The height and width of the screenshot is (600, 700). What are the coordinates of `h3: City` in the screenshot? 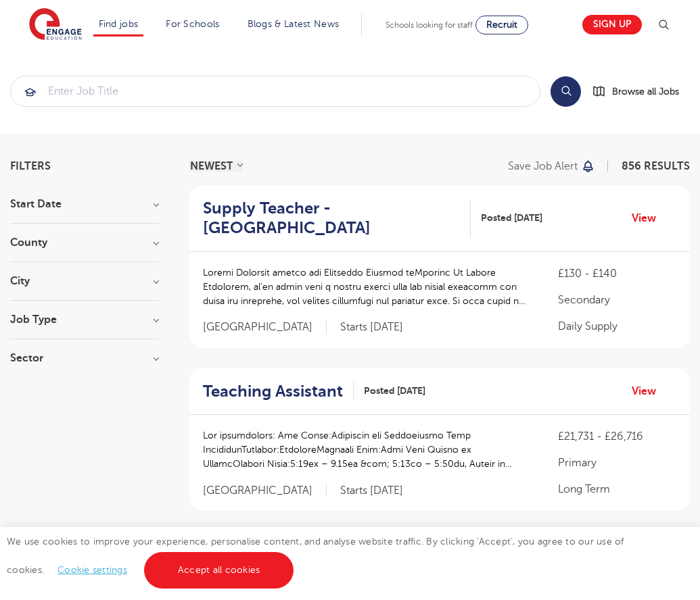 It's located at (85, 281).